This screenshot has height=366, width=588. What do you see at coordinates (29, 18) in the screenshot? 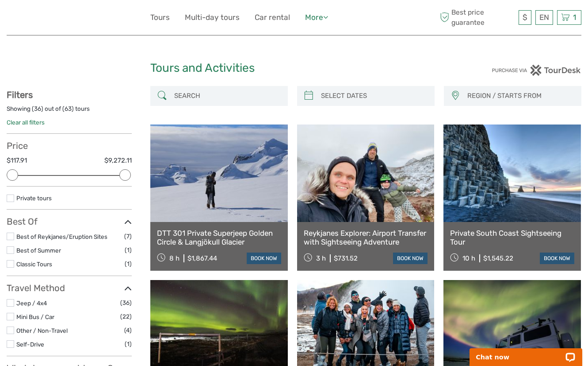
I see `img: 632-1a1f61c2-ab70-46c5-a88f-57c82c74ba0d_logo_small.jpg` at bounding box center [29, 18].